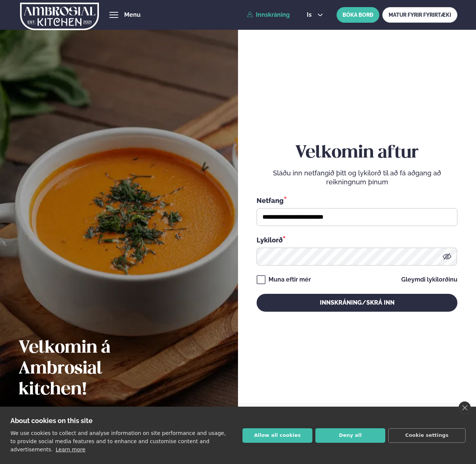  Describe the element at coordinates (429, 280) in the screenshot. I see `a: Gleymdi lykilorðinu` at that location.